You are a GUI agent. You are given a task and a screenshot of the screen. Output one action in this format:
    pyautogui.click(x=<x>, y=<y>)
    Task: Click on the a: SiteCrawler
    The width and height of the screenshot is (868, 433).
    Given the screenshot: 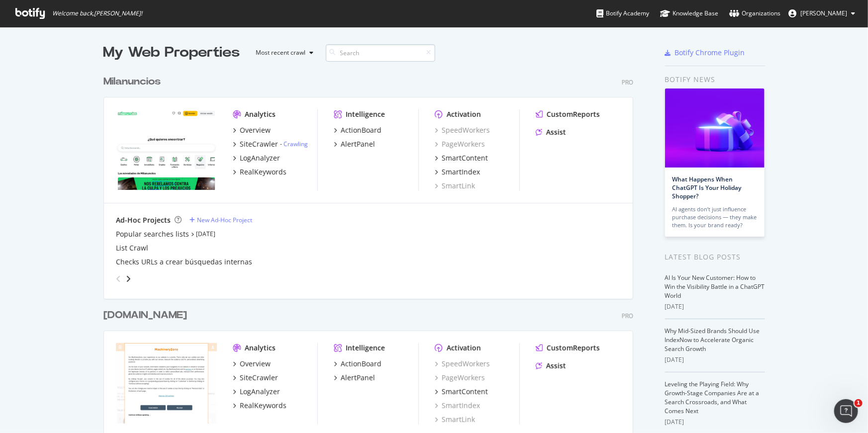 What is the action you would take?
    pyautogui.click(x=255, y=378)
    